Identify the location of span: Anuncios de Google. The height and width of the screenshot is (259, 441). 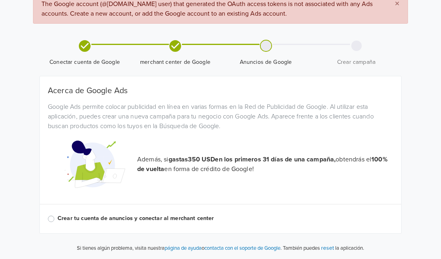
(265, 62).